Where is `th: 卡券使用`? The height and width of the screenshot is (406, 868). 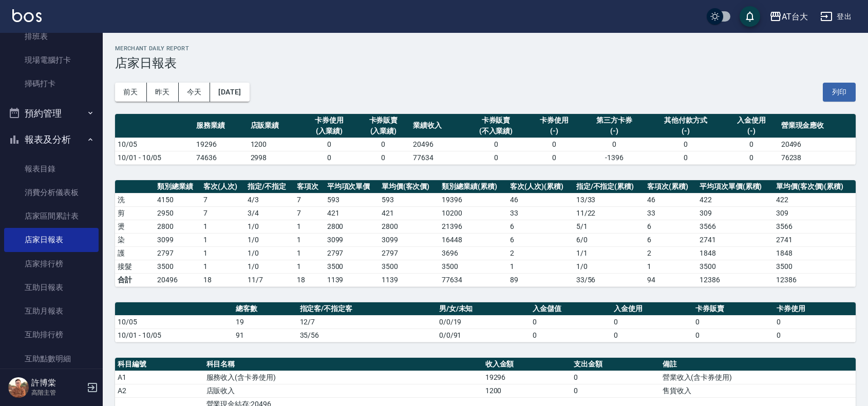
th: 卡券使用 is located at coordinates (814, 309).